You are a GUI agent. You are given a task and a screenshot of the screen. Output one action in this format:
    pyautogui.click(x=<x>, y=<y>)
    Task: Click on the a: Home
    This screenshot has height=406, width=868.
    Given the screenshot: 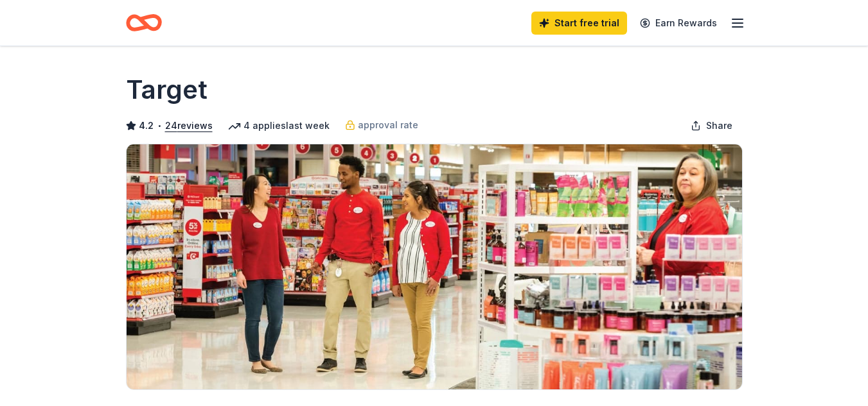 What is the action you would take?
    pyautogui.click(x=144, y=23)
    